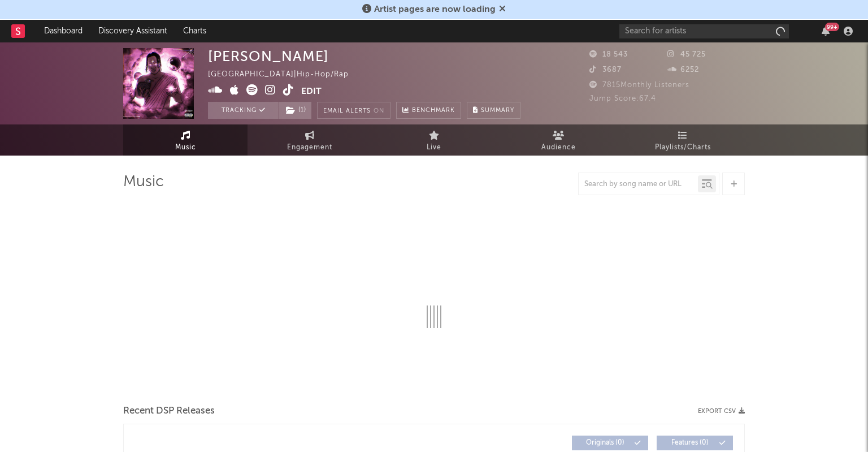 This screenshot has width=868, height=452. Describe the element at coordinates (502, 9) in the screenshot. I see `span: Dismiss` at that location.